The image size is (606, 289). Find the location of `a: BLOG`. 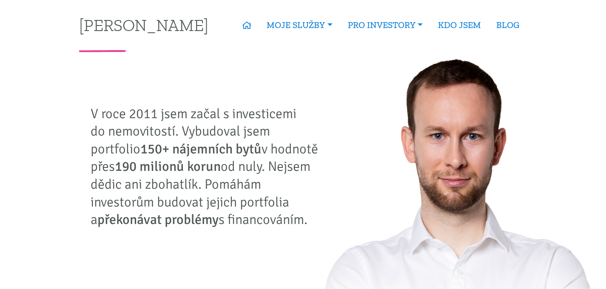

a: BLOG is located at coordinates (508, 25).